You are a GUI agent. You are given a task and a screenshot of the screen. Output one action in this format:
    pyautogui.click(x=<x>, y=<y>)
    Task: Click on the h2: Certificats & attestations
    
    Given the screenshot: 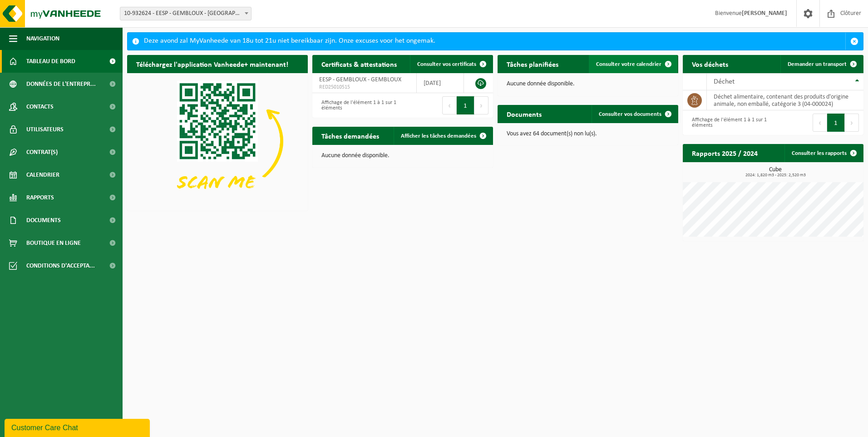 What is the action you would take?
    pyautogui.click(x=359, y=64)
    